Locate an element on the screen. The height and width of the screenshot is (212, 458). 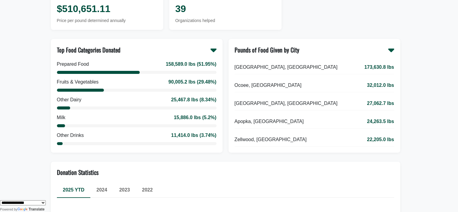
div: Fruits & Vegetables is located at coordinates (78, 82).